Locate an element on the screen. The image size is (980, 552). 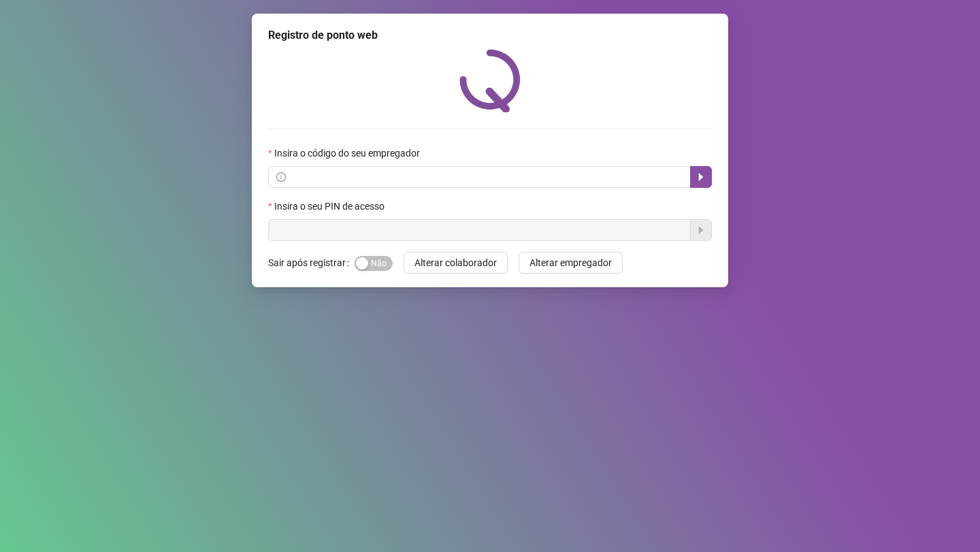
label: Insira o código do seu empregador is located at coordinates (349, 153).